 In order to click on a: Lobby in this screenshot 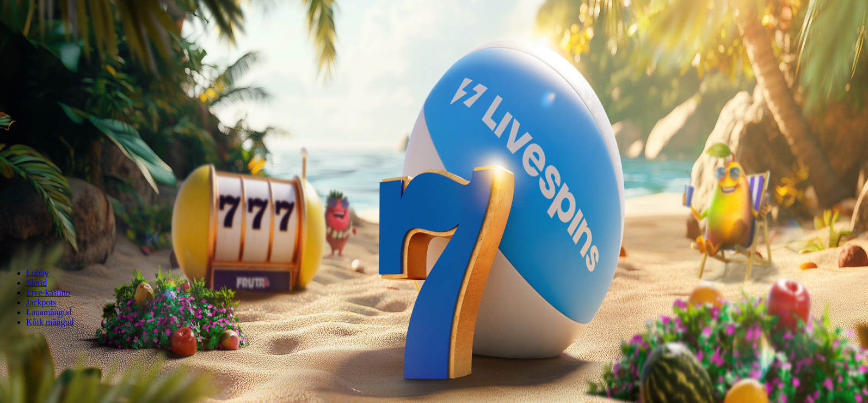, I will do `click(37, 272)`.